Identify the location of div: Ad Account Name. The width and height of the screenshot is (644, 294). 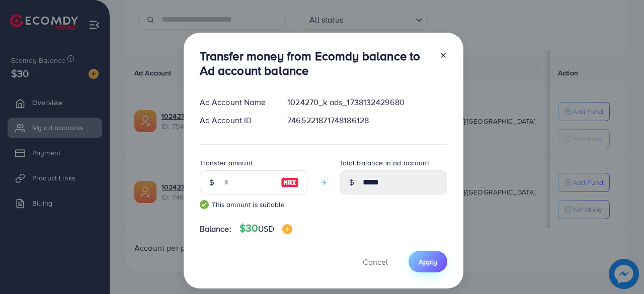
(235, 102).